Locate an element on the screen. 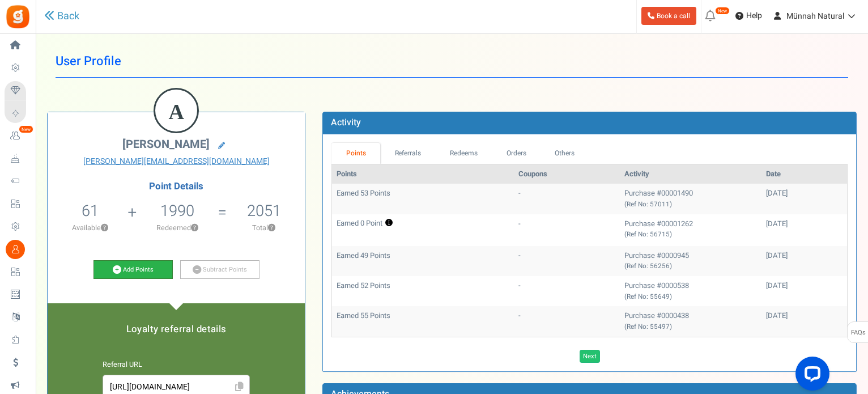  small: (Ref No: 55497) is located at coordinates (648, 327).